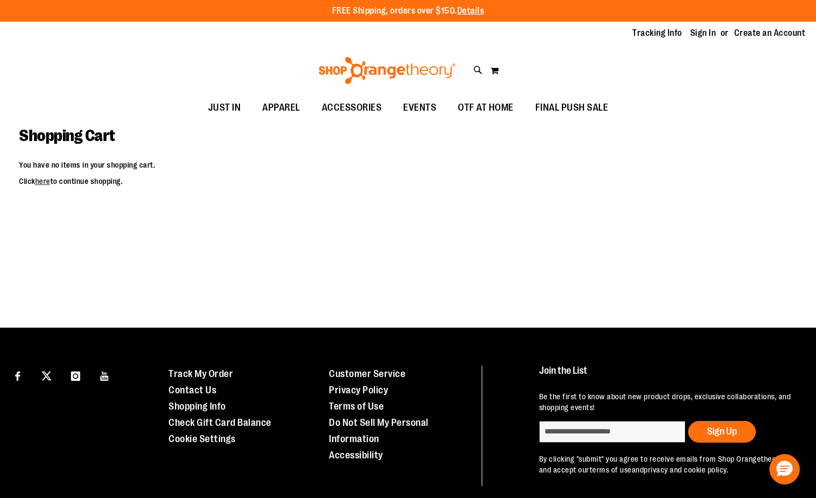  I want to click on button: Hello, have a question? Let’s chat., so click(785, 469).